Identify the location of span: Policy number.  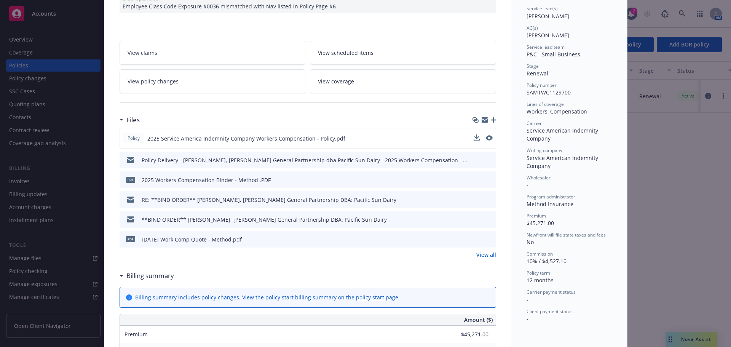
(542, 85).